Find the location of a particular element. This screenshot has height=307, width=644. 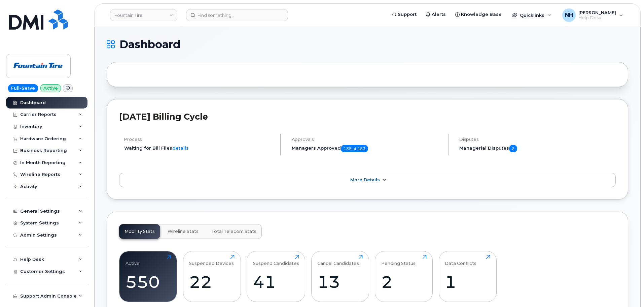

h4: Process is located at coordinates (199, 139).